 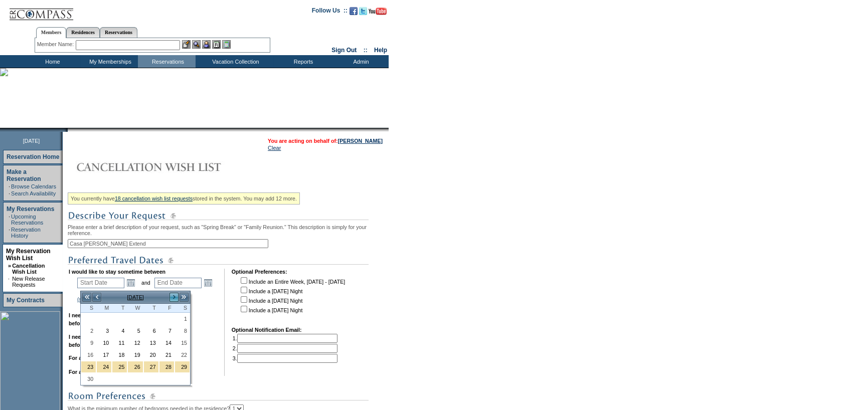 I want to click on img: Impersonate, so click(x=206, y=44).